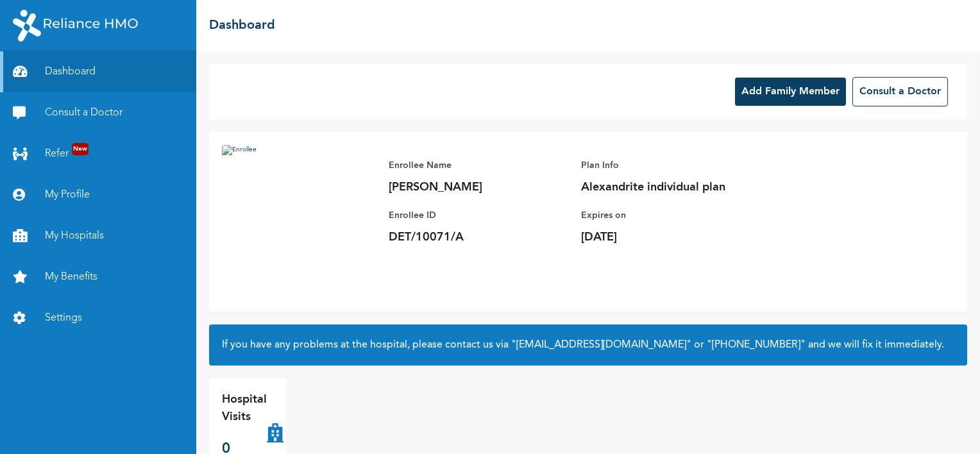 The height and width of the screenshot is (454, 980). Describe the element at coordinates (671, 215) in the screenshot. I see `p: Expires on` at that location.